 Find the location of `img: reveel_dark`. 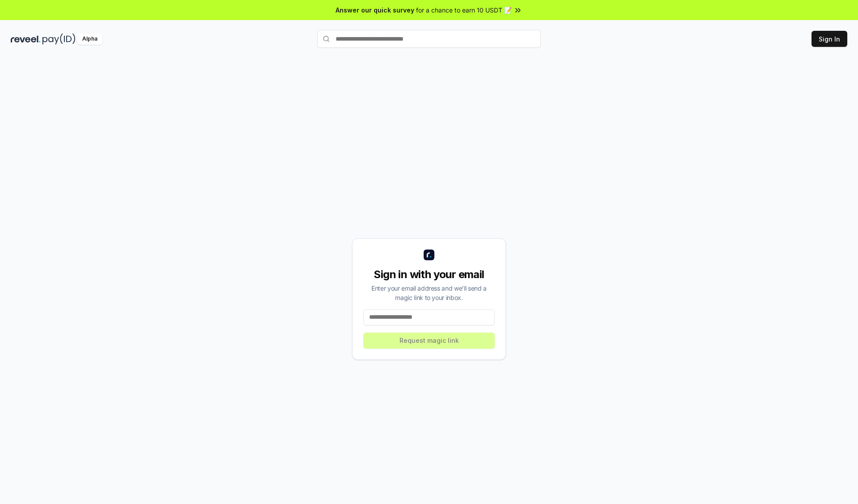

img: reveel_dark is located at coordinates (26, 39).